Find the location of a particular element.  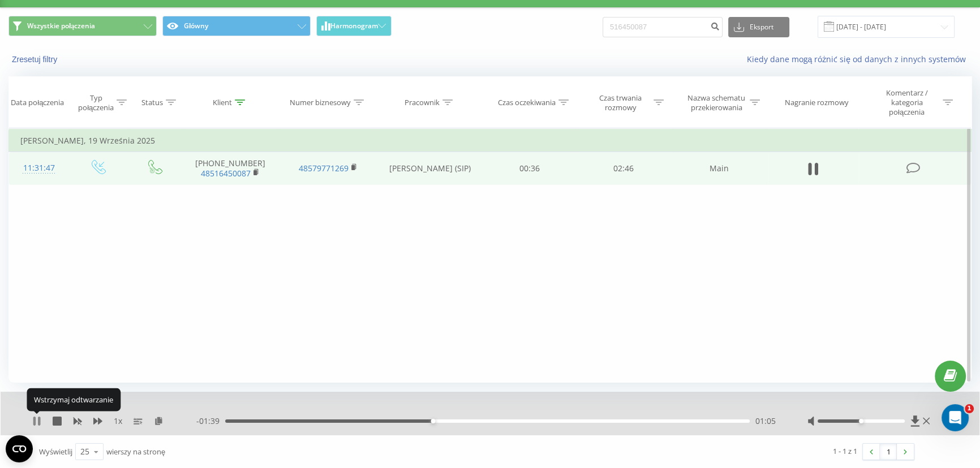

button: Główny is located at coordinates (237, 26).